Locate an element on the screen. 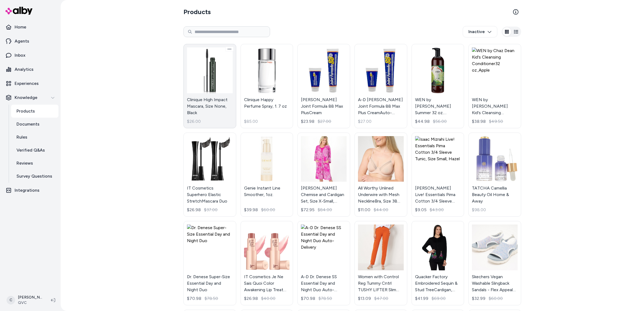 Image resolution: width=644 pixels, height=311 pixels. a: Integrations is located at coordinates (30, 190).